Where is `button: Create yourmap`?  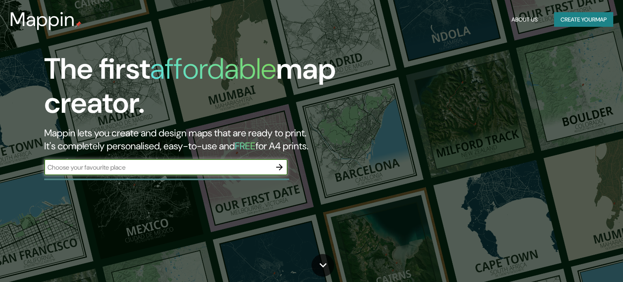 button: Create yourmap is located at coordinates (584, 19).